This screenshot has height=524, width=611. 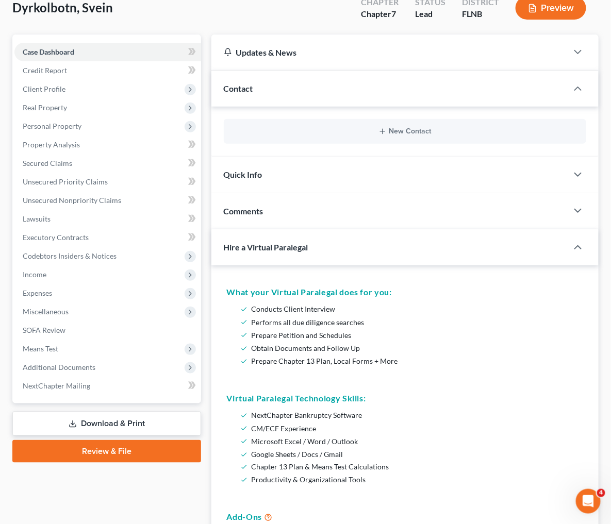 I want to click on span: Property Analysis, so click(x=51, y=144).